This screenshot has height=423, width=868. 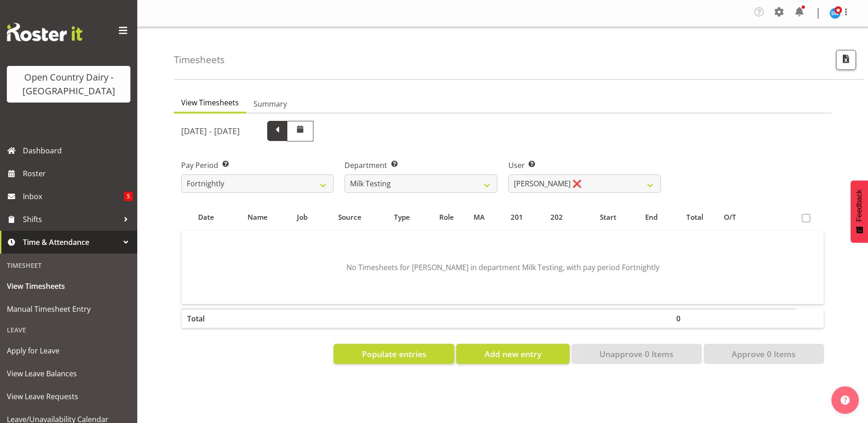 I want to click on button: Add new entry, so click(x=512, y=353).